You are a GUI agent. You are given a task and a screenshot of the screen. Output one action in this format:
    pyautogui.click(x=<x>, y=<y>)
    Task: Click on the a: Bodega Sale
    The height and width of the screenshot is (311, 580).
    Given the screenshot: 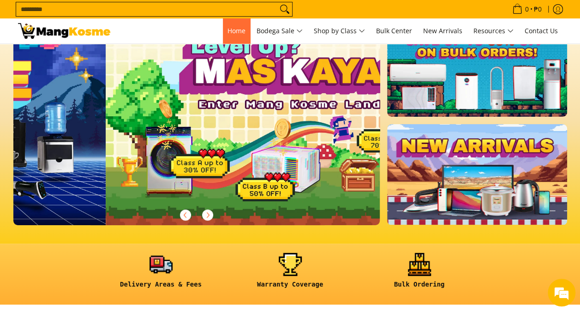 What is the action you would take?
    pyautogui.click(x=280, y=31)
    